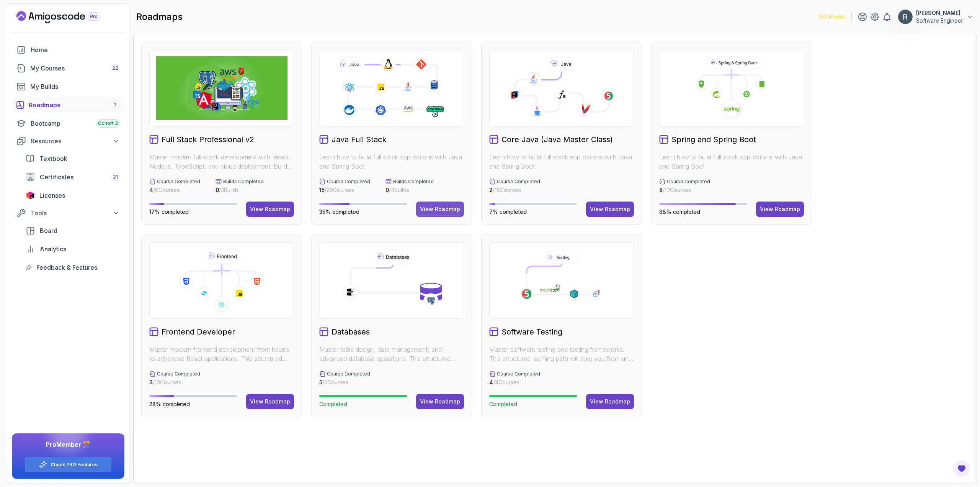  I want to click on a: feedback, so click(73, 268).